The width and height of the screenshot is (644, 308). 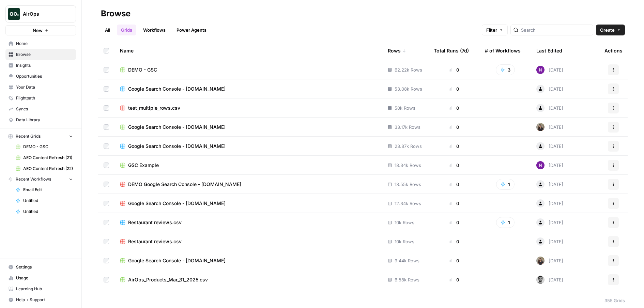 I want to click on a: Syncs, so click(x=41, y=109).